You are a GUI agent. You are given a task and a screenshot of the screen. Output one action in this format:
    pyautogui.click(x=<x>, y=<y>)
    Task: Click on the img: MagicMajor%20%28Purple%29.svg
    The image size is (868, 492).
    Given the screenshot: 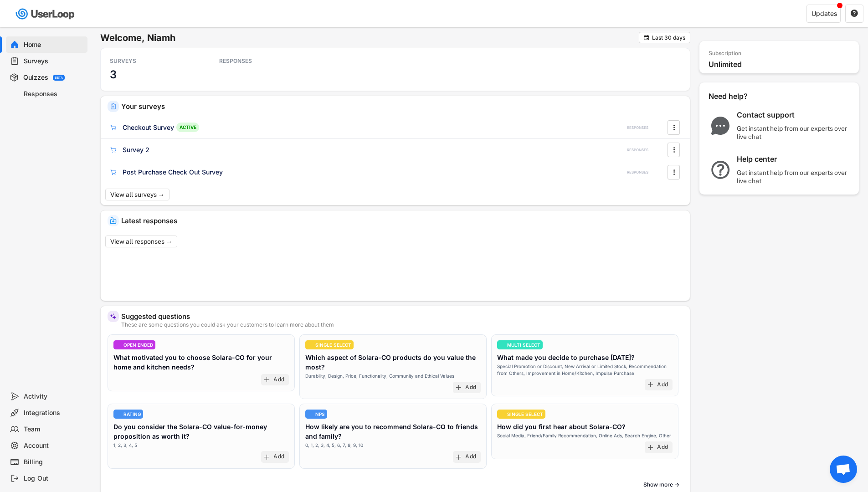 What is the action you would take?
    pyautogui.click(x=113, y=317)
    